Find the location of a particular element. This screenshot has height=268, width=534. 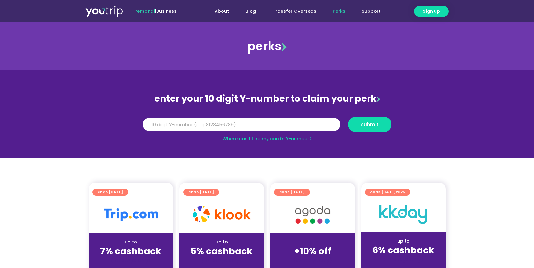

span: submit is located at coordinates (370, 124).